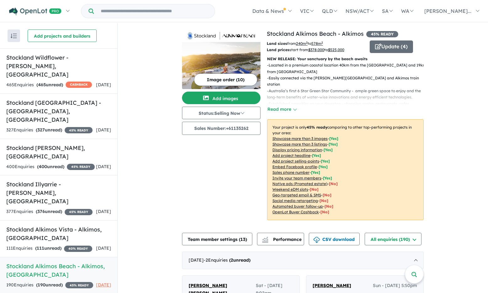  I want to click on b: Land sizes, so click(277, 43).